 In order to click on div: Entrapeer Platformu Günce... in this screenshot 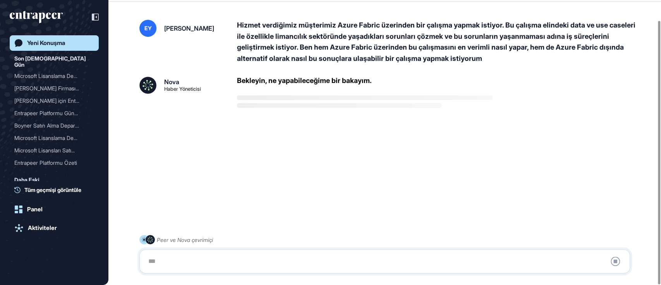, I will do `click(51, 113)`.